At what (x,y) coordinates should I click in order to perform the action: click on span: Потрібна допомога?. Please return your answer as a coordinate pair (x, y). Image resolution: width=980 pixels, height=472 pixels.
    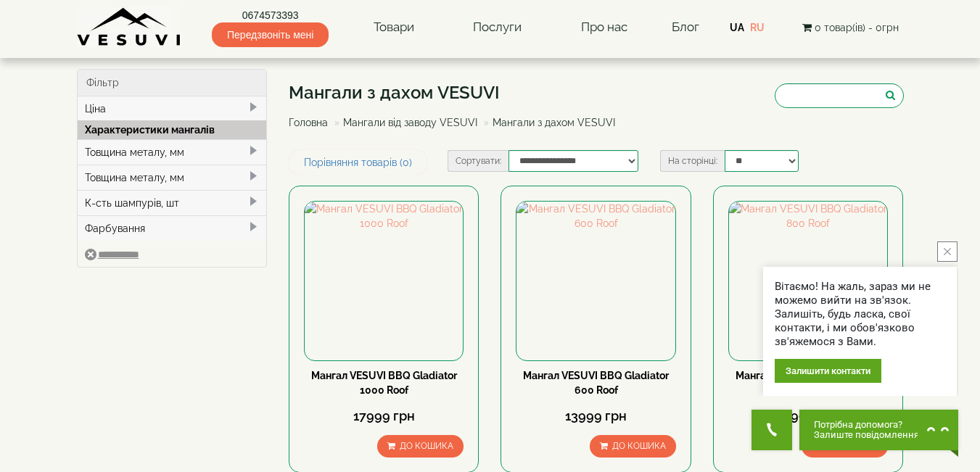
    Looking at the image, I should click on (867, 425).